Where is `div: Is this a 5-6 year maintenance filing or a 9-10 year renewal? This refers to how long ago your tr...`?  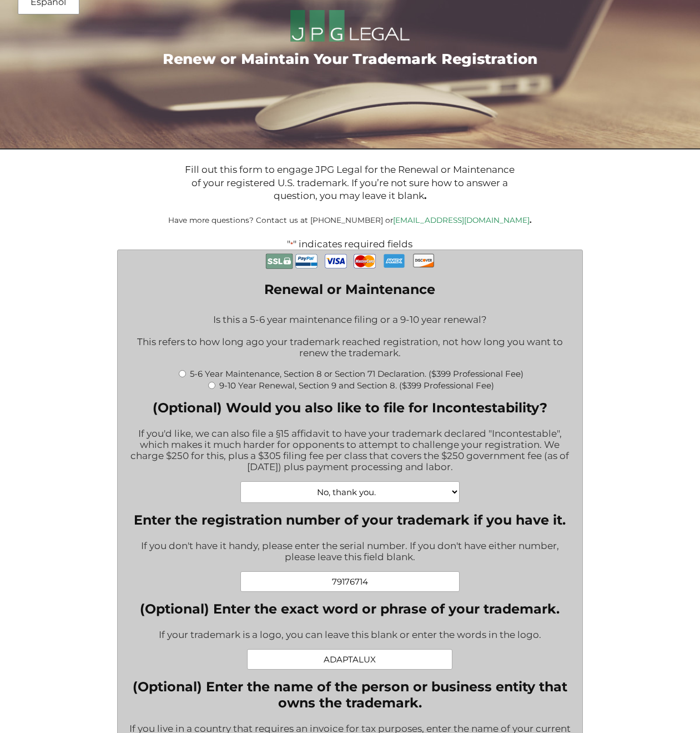
div: Is this a 5-6 year maintenance filing or a 9-10 year renewal? This refers to how long ago your tr... is located at coordinates (351, 337).